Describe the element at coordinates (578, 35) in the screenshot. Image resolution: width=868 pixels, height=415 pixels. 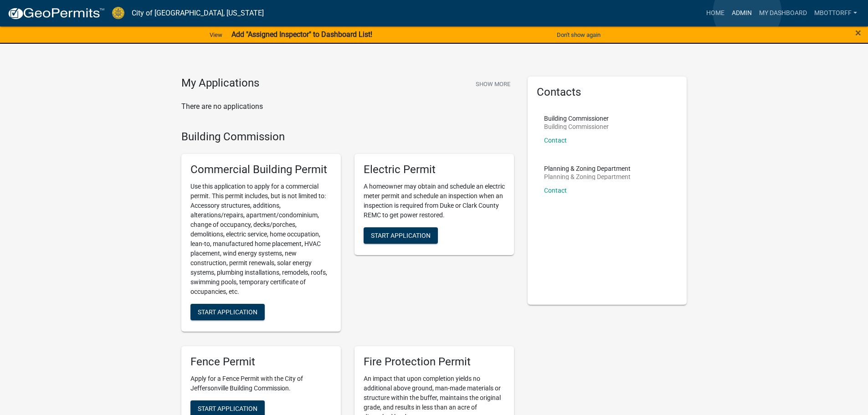
I see `button: Don't show again` at that location.